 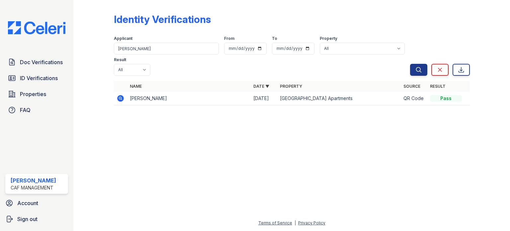 What do you see at coordinates (328, 38) in the screenshot?
I see `label: Property` at bounding box center [328, 38].